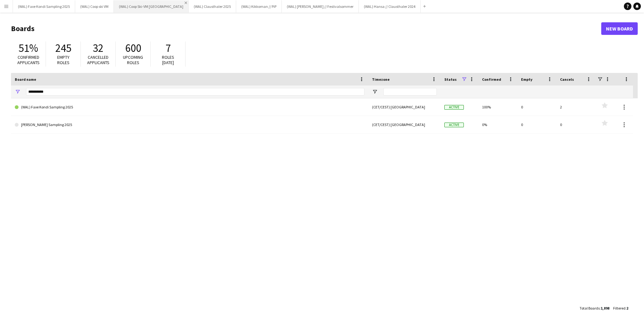 This screenshot has width=644, height=324. Describe the element at coordinates (491, 79) in the screenshot. I see `span: Confirmed` at that location.